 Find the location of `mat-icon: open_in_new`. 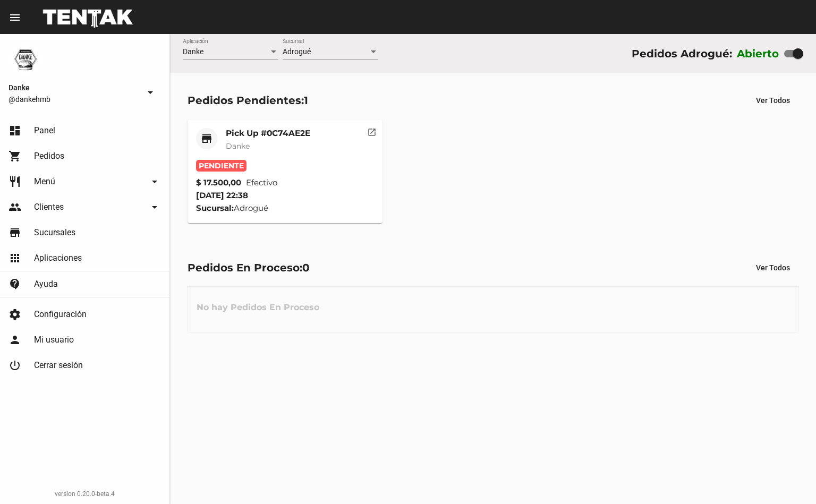

mat-icon: open_in_new is located at coordinates (372, 130).